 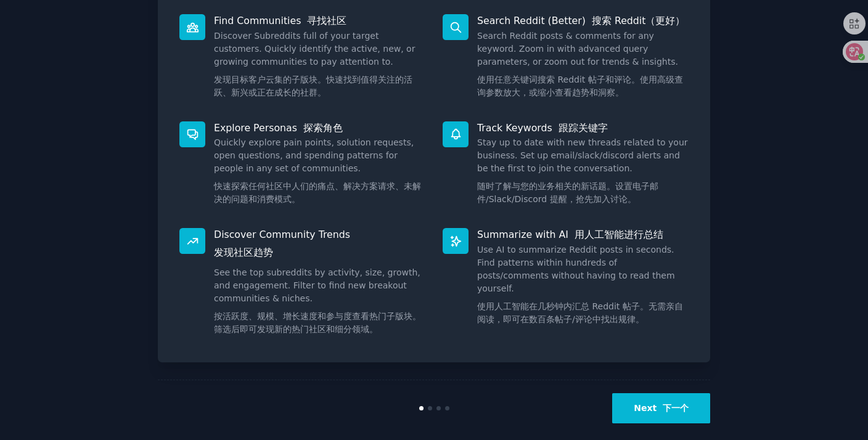 I want to click on font: 探索角色, so click(x=323, y=128).